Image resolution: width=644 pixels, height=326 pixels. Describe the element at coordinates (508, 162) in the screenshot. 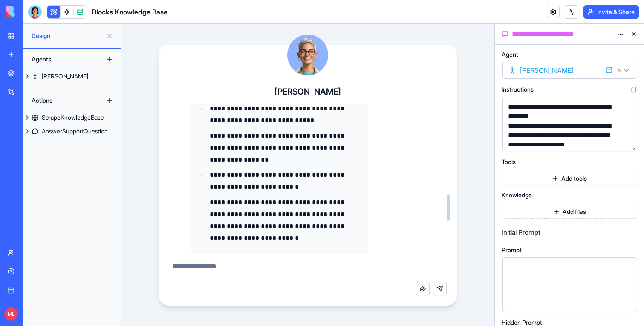

I see `span: Tools` at that location.